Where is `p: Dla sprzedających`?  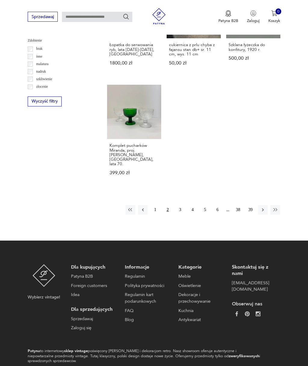 p: Dla sprzedających is located at coordinates (94, 309).